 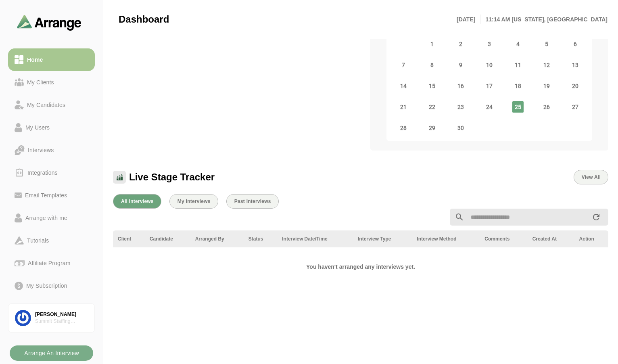 What do you see at coordinates (432, 86) in the screenshot?
I see `span: Monday, September 15, 2025` at bounding box center [432, 86].